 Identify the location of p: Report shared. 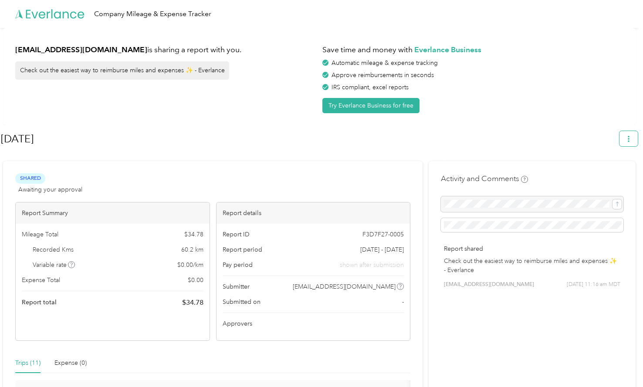
(532, 249).